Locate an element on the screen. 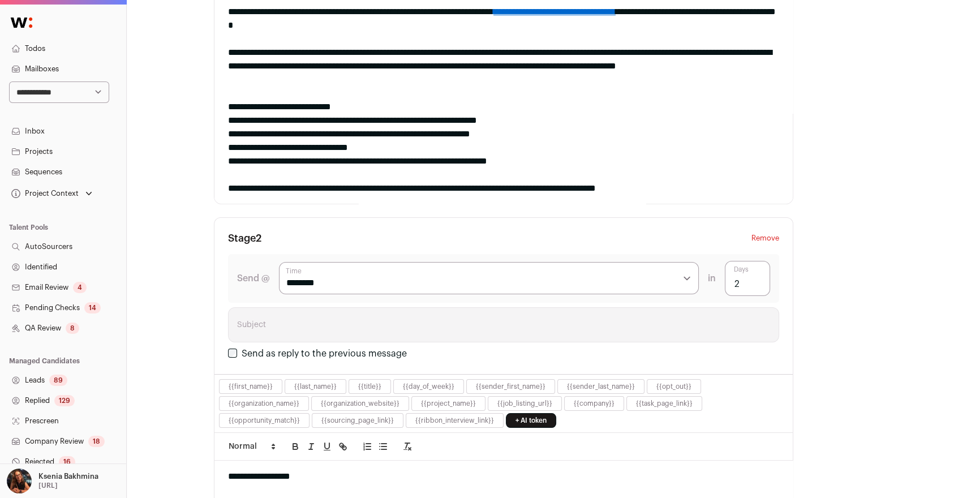 Image resolution: width=980 pixels, height=498 pixels. button: {{job_listing_url}} is located at coordinates (525, 403).